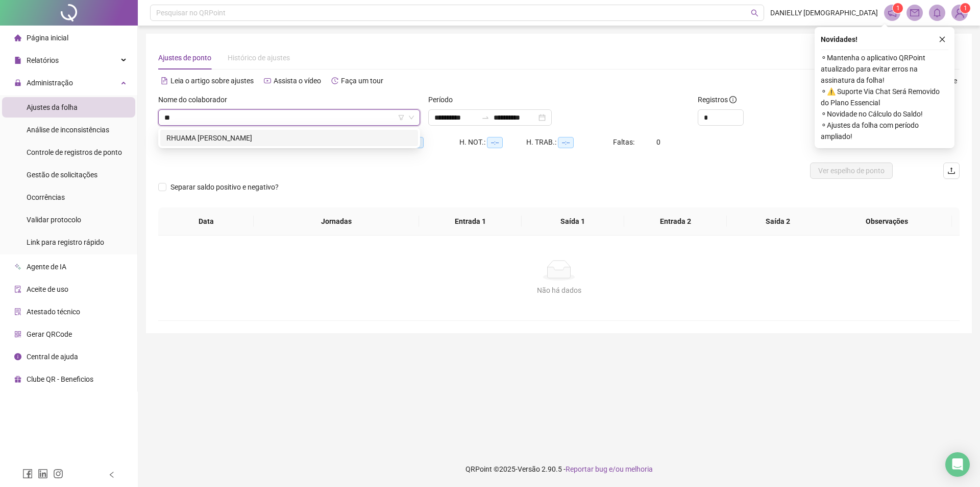 This screenshot has width=980, height=487. What do you see at coordinates (337, 221) in the screenshot?
I see `th: Jornadas` at bounding box center [337, 221].